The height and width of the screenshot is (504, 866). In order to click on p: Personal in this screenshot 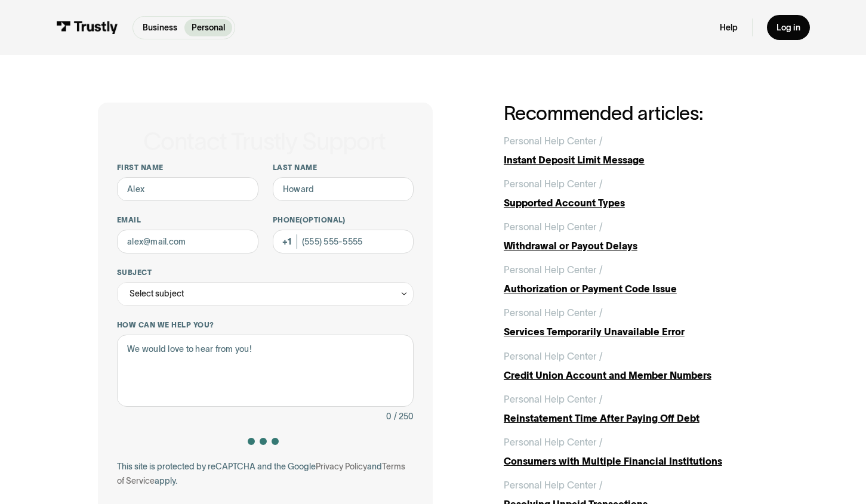, I will do `click(208, 27)`.